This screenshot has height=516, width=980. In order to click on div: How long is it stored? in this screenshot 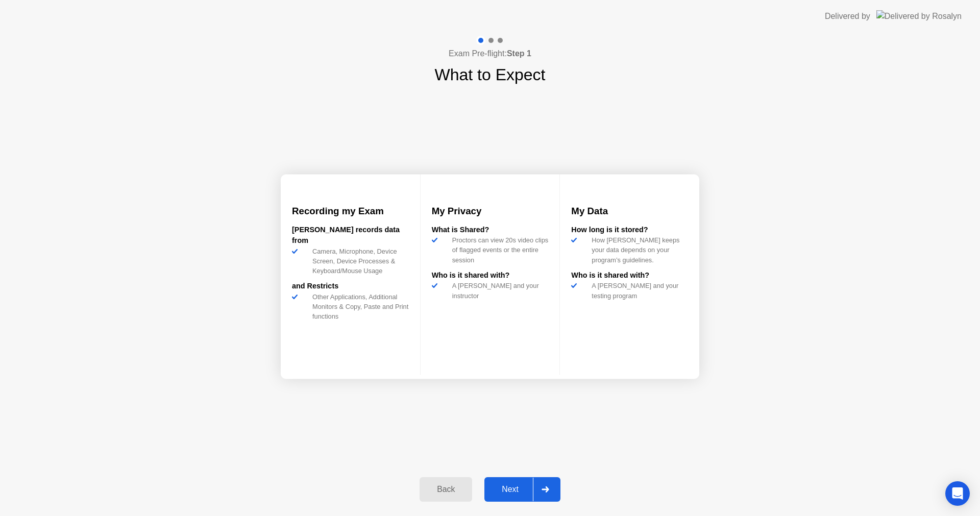, I will do `click(629, 230)`.